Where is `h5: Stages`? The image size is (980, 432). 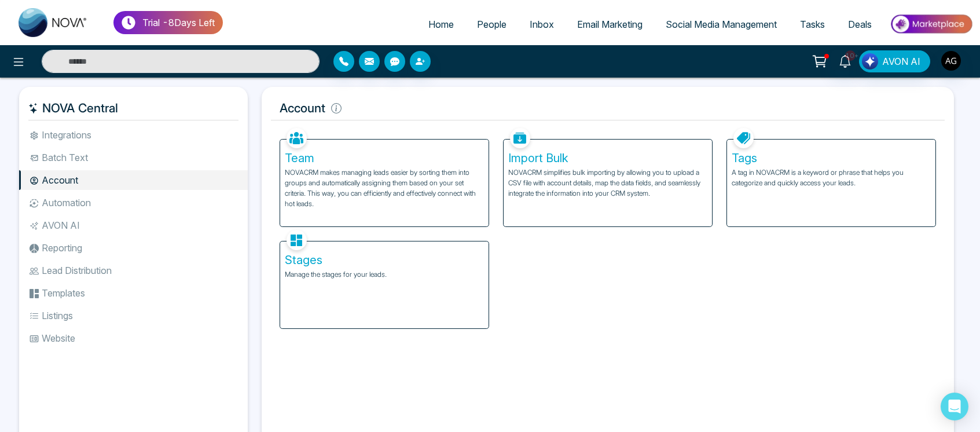
h5: Stages is located at coordinates (384, 260).